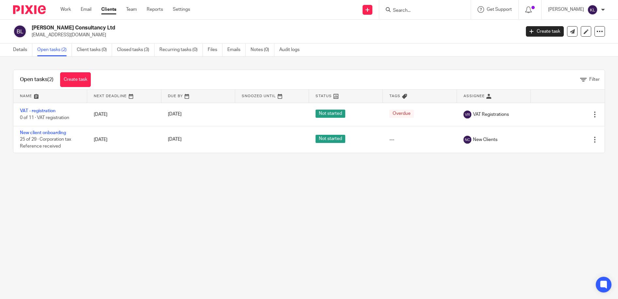  Describe the element at coordinates (292, 50) in the screenshot. I see `a: Audit logs` at that location.